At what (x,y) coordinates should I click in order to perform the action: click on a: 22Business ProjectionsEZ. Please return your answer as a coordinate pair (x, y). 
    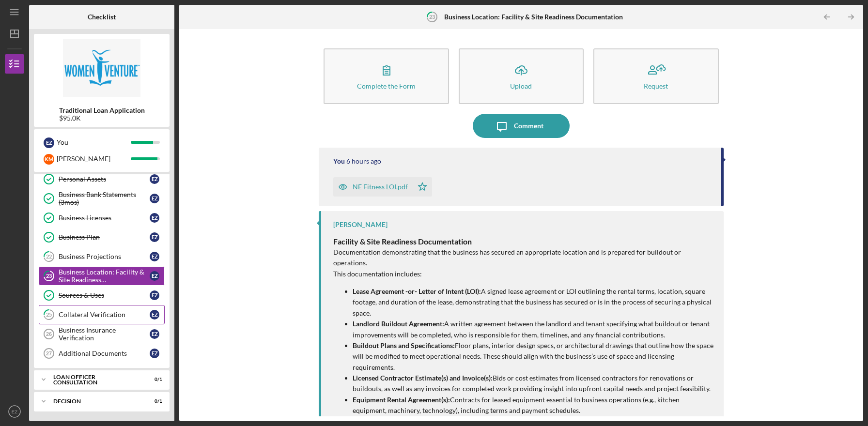
    Looking at the image, I should click on (102, 257).